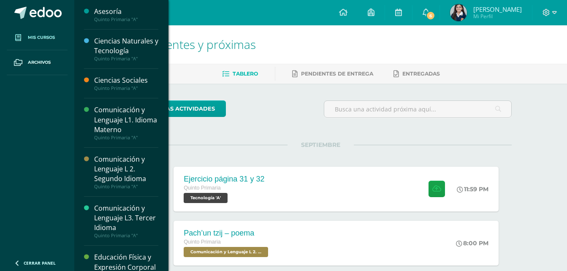 The width and height of the screenshot is (567, 271). Describe the element at coordinates (421, 74) in the screenshot. I see `span: Entregadas` at that location.